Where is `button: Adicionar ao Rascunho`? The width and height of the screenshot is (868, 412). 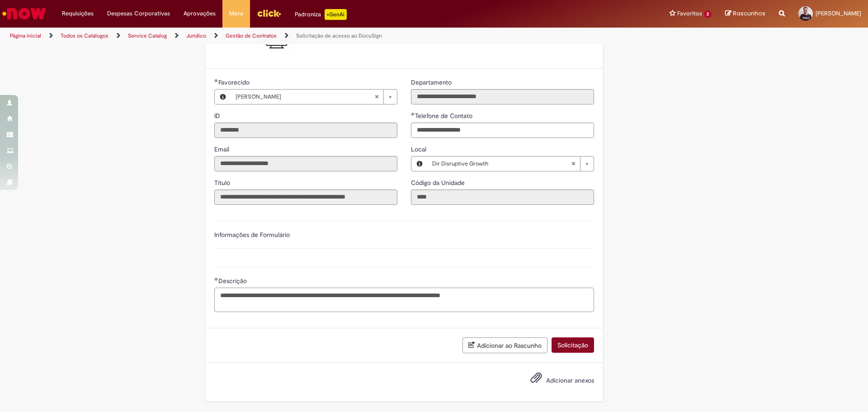
button: Adicionar ao Rascunho is located at coordinates (505, 345).